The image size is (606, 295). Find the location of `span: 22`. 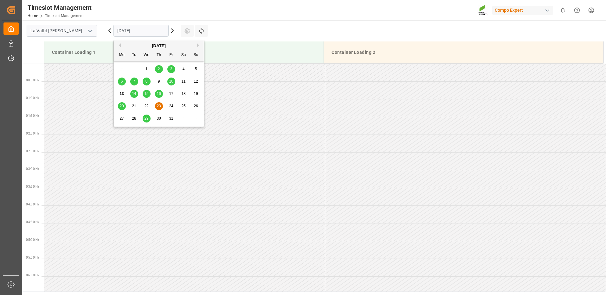

span: 22 is located at coordinates (146, 106).